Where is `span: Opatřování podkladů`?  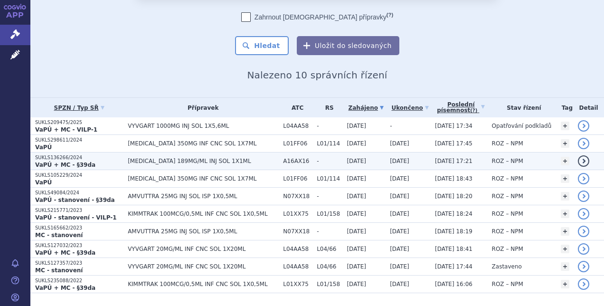
span: Opatřování podkladů is located at coordinates (522, 126).